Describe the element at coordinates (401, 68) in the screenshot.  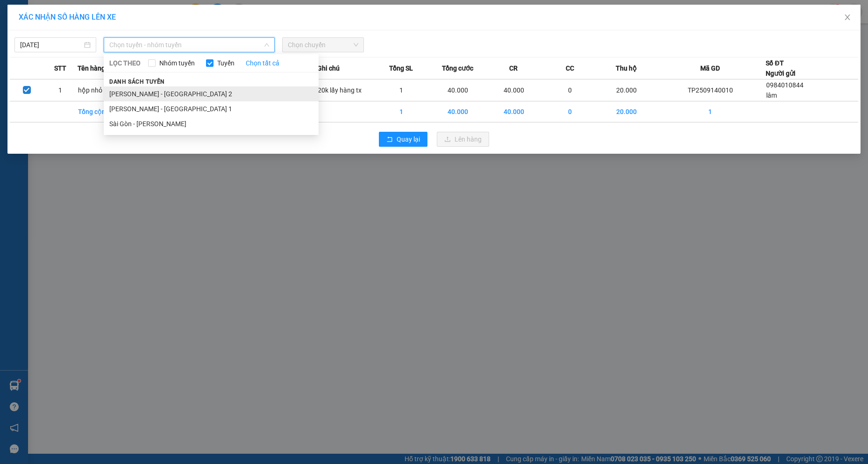
I see `span: Tổng SL` at that location.